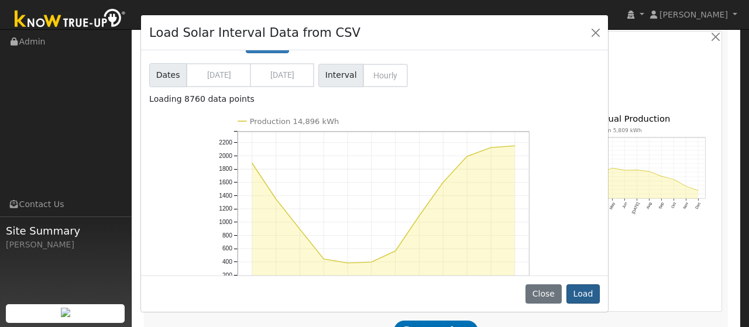 Image resolution: width=749 pixels, height=327 pixels. What do you see at coordinates (294, 121) in the screenshot?
I see `text: Production 14,896 kWh` at bounding box center [294, 121].